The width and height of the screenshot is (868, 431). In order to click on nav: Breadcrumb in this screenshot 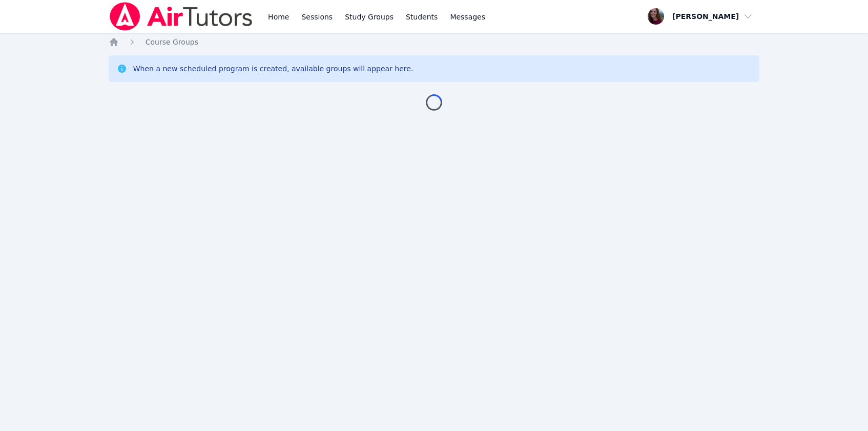, I will do `click(434, 42)`.